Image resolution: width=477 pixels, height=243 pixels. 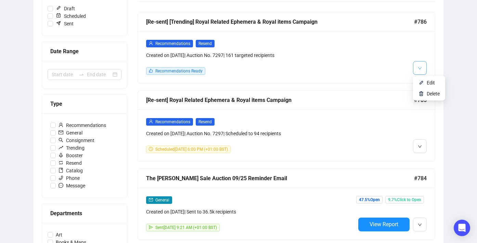 What do you see at coordinates (85, 213) in the screenshot?
I see `div: Departments` at bounding box center [85, 213].